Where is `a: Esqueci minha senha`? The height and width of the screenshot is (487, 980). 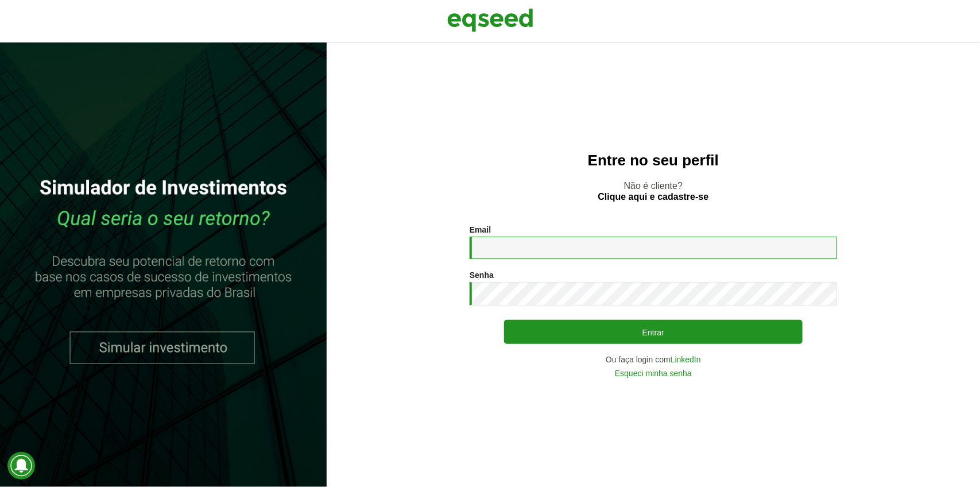 a: Esqueci minha senha is located at coordinates (653, 373).